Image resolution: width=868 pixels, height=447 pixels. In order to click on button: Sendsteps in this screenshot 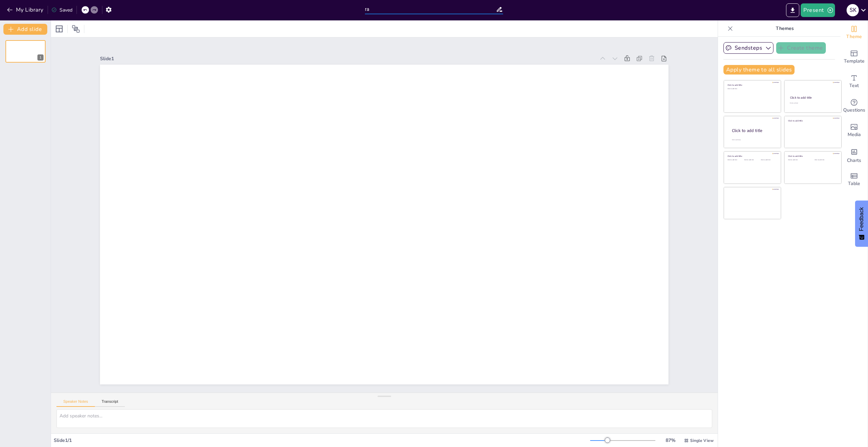, I will do `click(748, 48)`.